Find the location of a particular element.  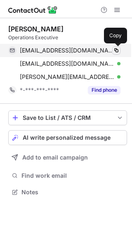

span: Add to email campaign is located at coordinates (55, 158).